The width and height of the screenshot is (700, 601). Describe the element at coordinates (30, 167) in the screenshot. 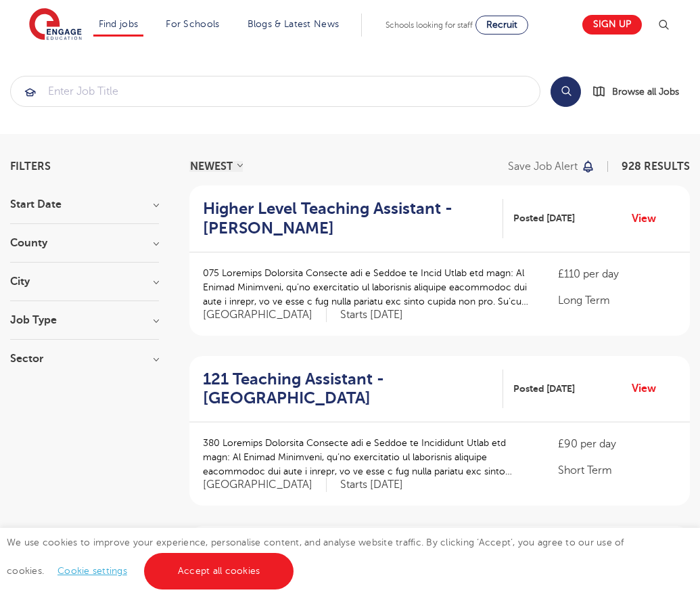

I see `span: Filters` at that location.